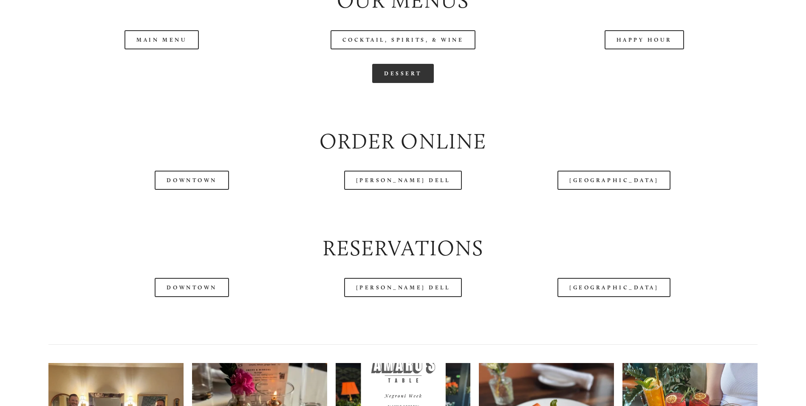  I want to click on h2: Reservations, so click(403, 248).